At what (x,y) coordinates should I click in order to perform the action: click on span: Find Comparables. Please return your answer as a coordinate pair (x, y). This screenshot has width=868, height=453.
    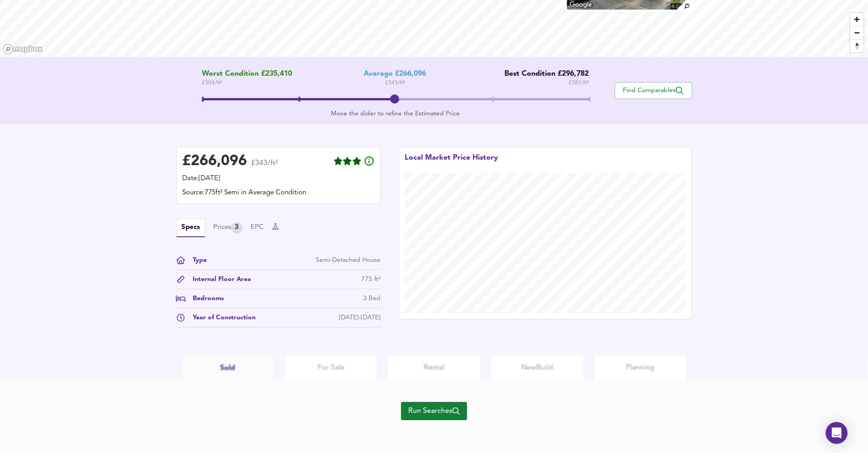
    Looking at the image, I should click on (653, 90).